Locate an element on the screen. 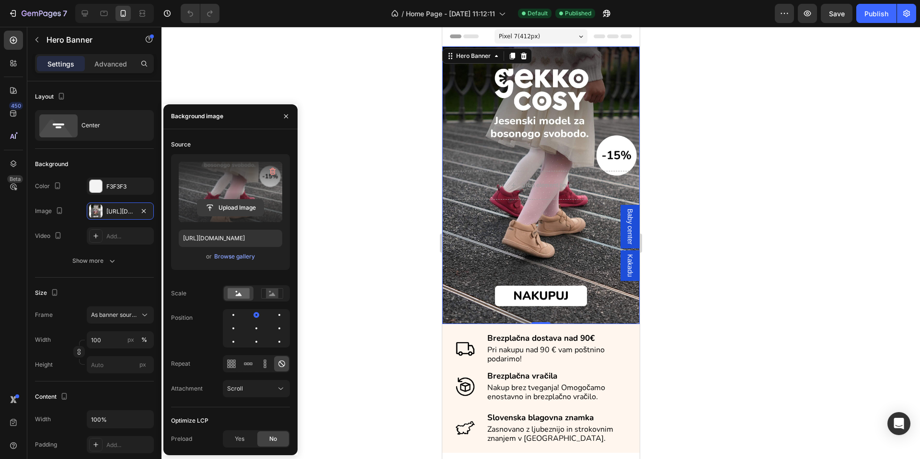  div: Open Intercom Messenger is located at coordinates (899, 424).